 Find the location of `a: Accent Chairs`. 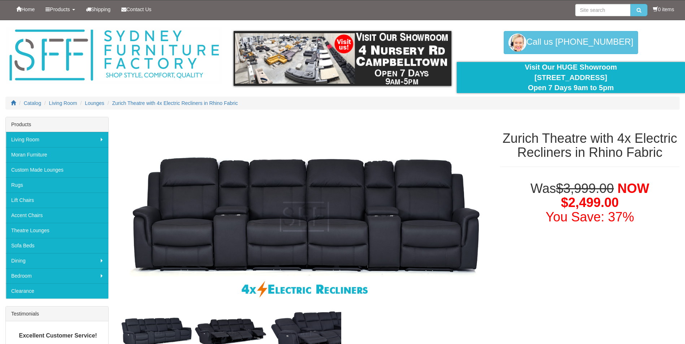

a: Accent Chairs is located at coordinates (57, 216).